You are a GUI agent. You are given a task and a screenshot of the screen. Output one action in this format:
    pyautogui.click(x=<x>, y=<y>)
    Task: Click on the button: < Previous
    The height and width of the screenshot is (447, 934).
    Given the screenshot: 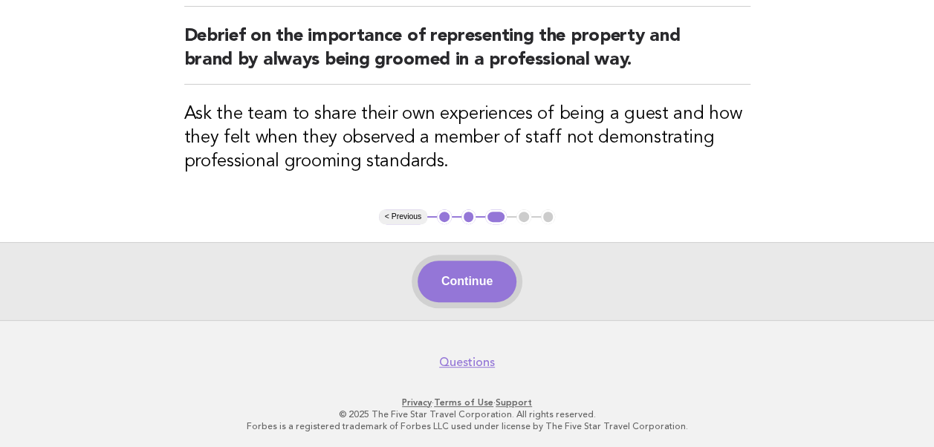 What is the action you would take?
    pyautogui.click(x=403, y=217)
    